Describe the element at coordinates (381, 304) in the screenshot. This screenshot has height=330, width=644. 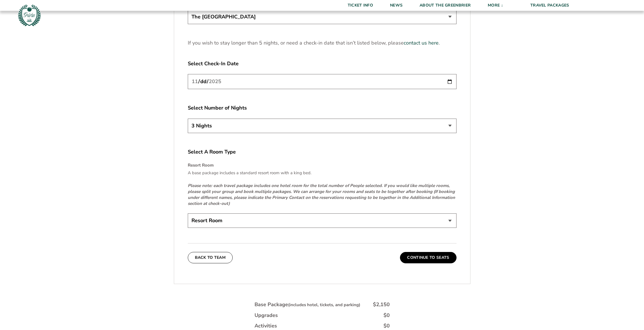
I see `div: $2,150` at that location.